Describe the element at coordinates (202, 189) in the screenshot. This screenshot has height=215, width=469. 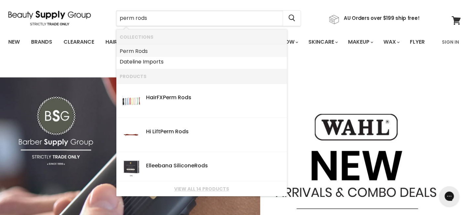
I see `a: View all 14 products` at that location.